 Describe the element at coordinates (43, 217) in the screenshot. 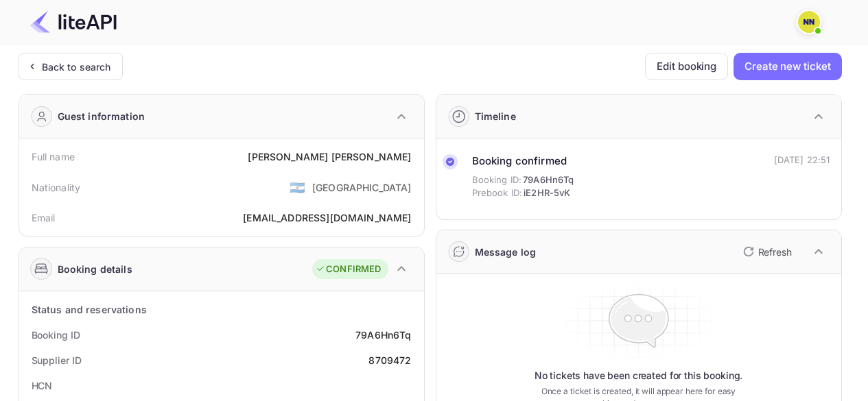

I see `div: Email` at that location.